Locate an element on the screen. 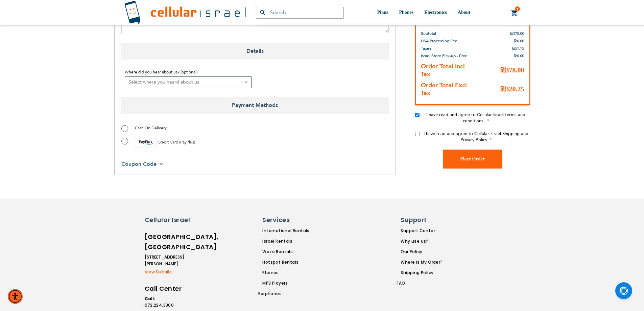 Image resolution: width=644 pixels, height=311 pixels. a: Why use us? is located at coordinates (422, 242).